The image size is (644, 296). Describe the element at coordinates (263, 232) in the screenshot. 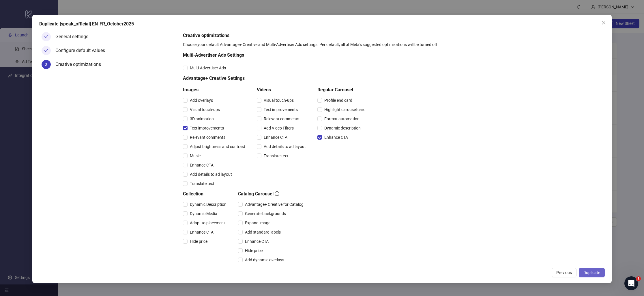

I see `span: Add standard labels` at that location.